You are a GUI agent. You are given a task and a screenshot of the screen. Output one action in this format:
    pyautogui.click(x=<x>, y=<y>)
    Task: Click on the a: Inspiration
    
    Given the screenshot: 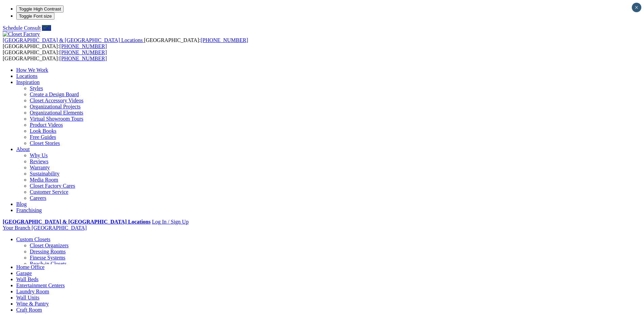 What is the action you would take?
    pyautogui.click(x=28, y=82)
    